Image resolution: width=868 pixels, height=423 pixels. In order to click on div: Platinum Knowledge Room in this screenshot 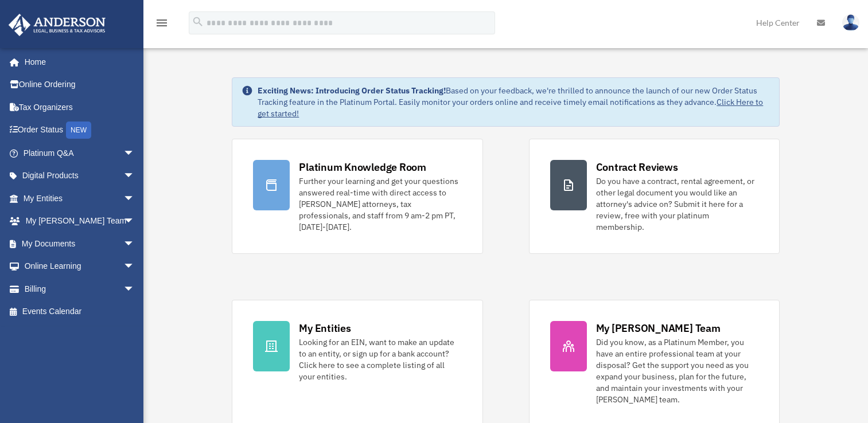, I will do `click(362, 167)`.